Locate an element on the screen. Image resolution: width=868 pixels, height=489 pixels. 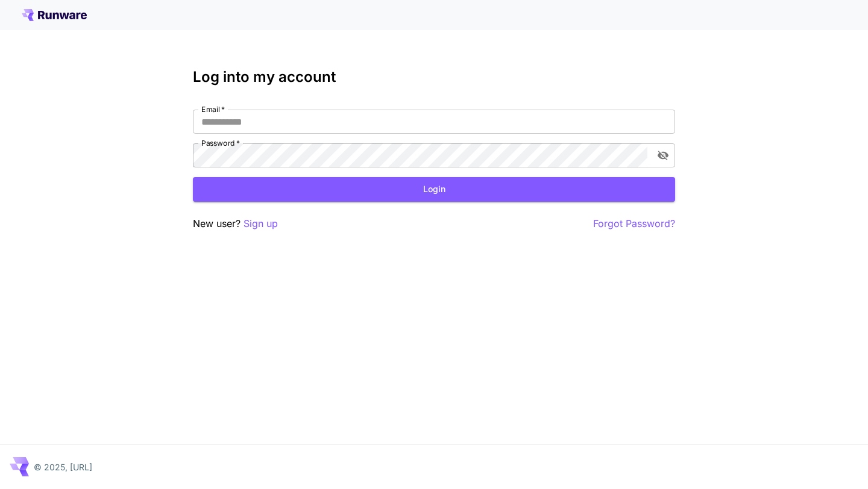
p: New user? is located at coordinates (235, 223).